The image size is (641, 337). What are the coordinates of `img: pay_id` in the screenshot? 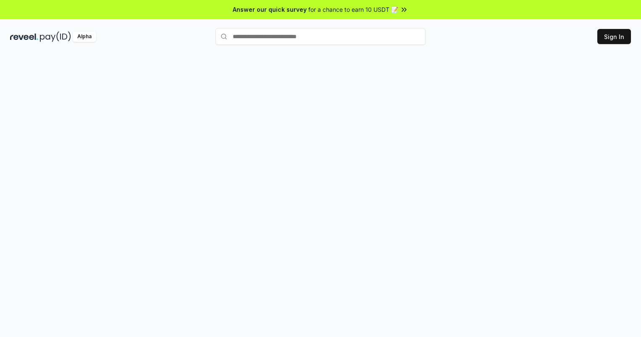 It's located at (55, 37).